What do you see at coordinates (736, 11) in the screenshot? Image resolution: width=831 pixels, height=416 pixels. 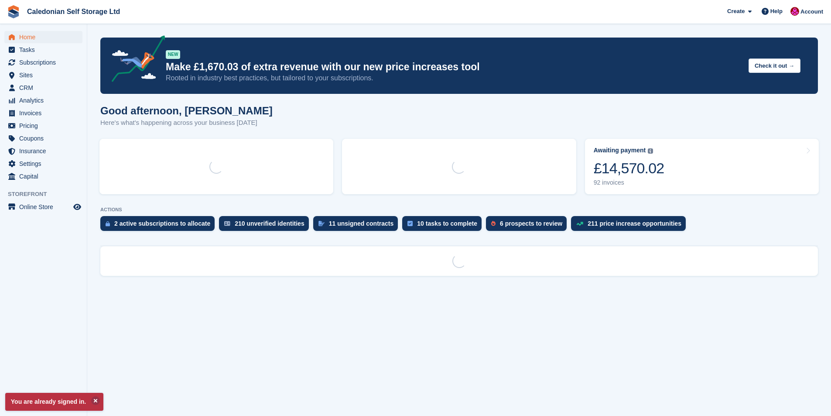 I see `span: Create` at bounding box center [736, 11].